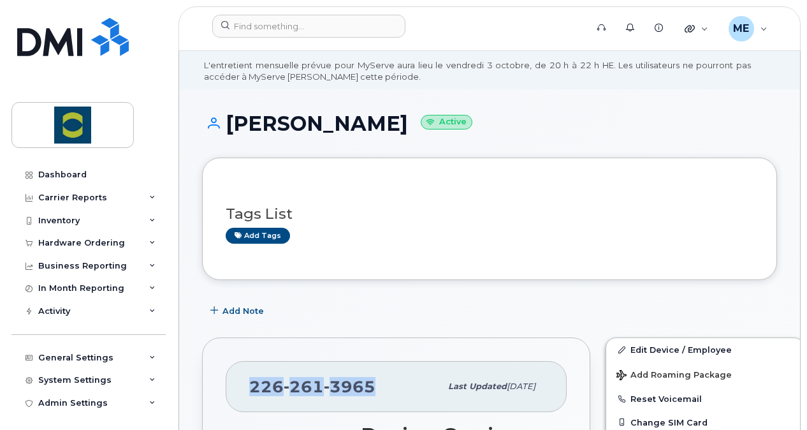  What do you see at coordinates (309, 26) in the screenshot?
I see `input: Find something...` at bounding box center [309, 26].